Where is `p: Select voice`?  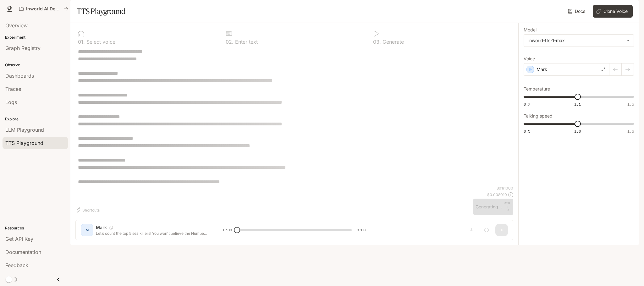 p: Select voice is located at coordinates (100, 42).